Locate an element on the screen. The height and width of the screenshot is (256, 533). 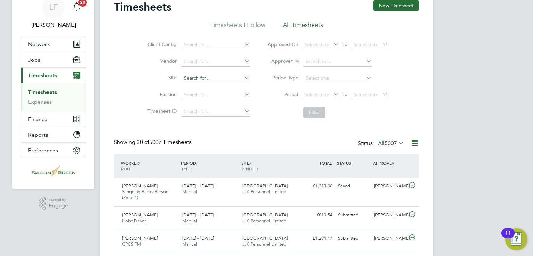
a: Powered byEngage is located at coordinates (53, 204).